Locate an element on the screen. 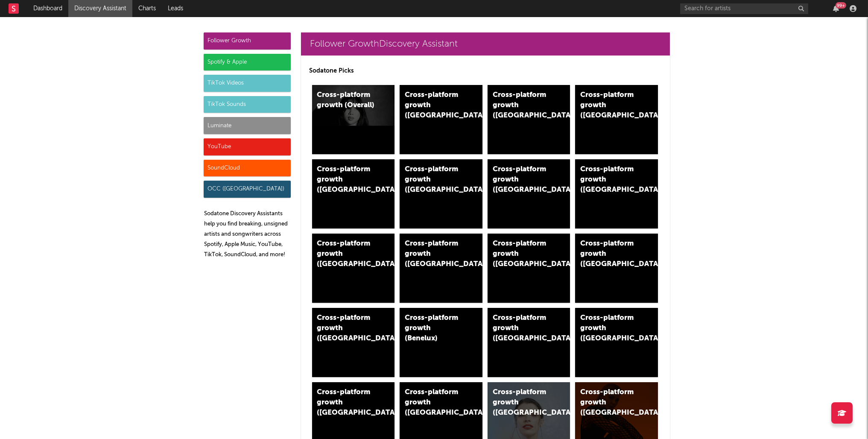 Image resolution: width=868 pixels, height=439 pixels. a: Follower GrowthDiscovery Assistant is located at coordinates (486, 44).